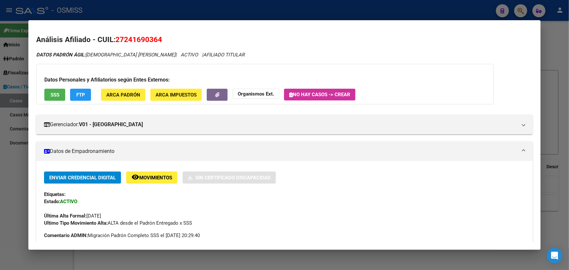 This screenshot has width=569, height=270. What do you see at coordinates (176, 95) in the screenshot?
I see `span: ARCA Impuestos` at bounding box center [176, 95].